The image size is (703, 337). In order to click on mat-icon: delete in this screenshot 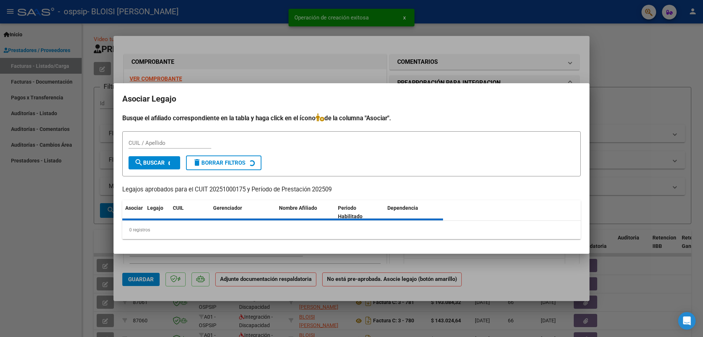, I will do `click(197, 162)`.